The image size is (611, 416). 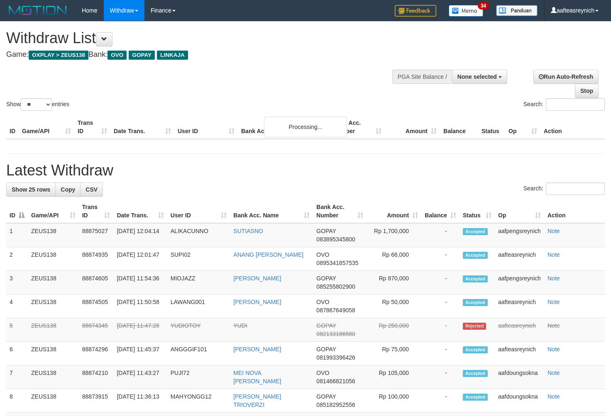 What do you see at coordinates (335, 405) in the screenshot?
I see `span: Copy 085182952556 to clipboard` at bounding box center [335, 405].